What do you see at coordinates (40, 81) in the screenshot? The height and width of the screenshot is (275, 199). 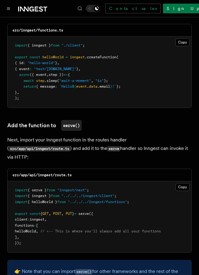 I see `span: step` at bounding box center [40, 81].